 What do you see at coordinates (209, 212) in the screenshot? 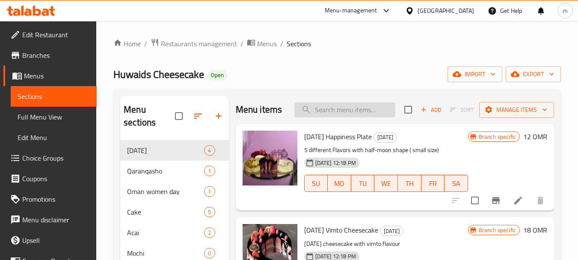
I see `span: 5` at bounding box center [209, 212].